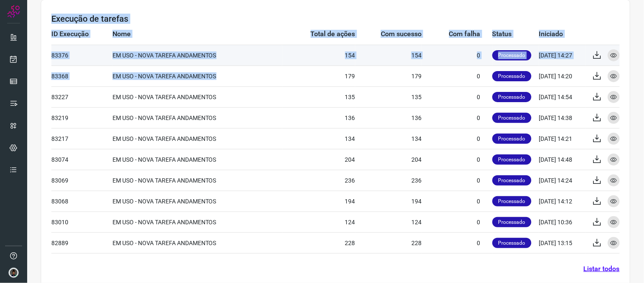 Image resolution: width=644 pixels, height=283 pixels. What do you see at coordinates (14, 11) in the screenshot?
I see `img: Logo` at bounding box center [14, 11].